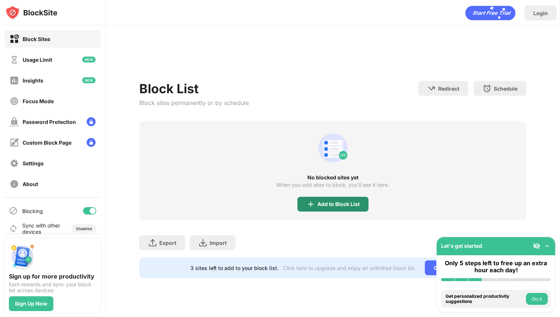 The width and height of the screenshot is (560, 317). Describe the element at coordinates (36, 39) in the screenshot. I see `div: Block Sites` at that location.